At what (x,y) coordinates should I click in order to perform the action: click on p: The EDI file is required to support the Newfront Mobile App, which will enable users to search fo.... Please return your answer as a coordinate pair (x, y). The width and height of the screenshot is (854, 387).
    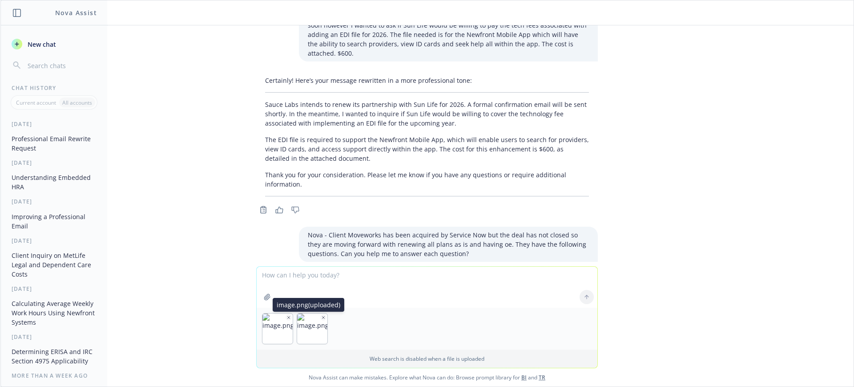
    Looking at the image, I should click on (427, 149).